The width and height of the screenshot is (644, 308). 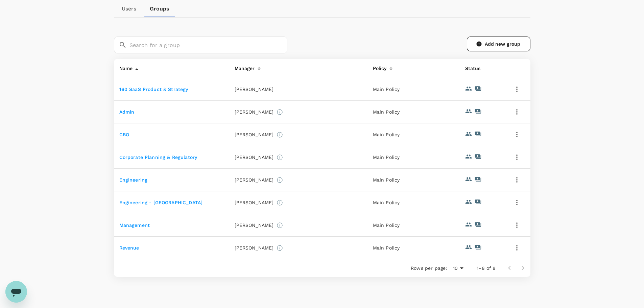 I want to click on div: 10, so click(x=458, y=268).